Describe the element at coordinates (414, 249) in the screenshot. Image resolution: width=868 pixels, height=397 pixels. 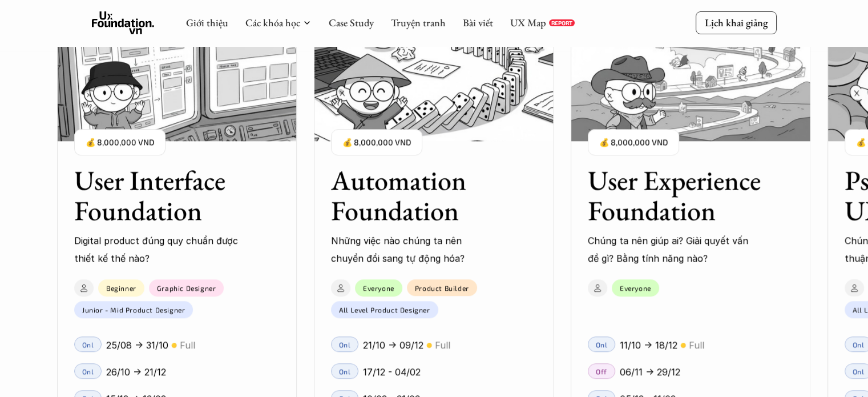
I see `p: Những việc nào chúng ta nên chuyển đổi sang tự động hóa?` at that location.